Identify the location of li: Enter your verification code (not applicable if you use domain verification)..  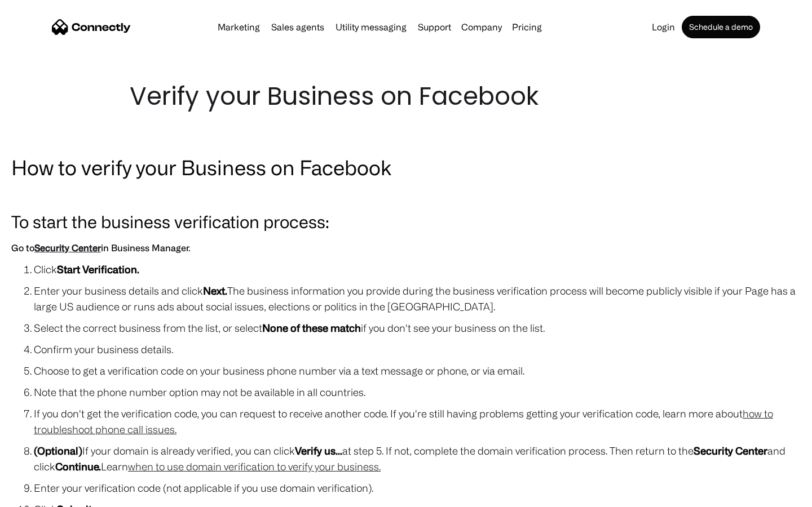
(417, 488).